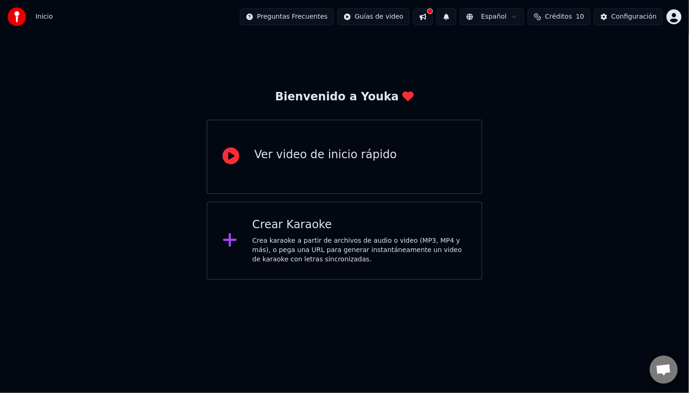 The width and height of the screenshot is (689, 393). What do you see at coordinates (628, 17) in the screenshot?
I see `button: Configuración` at bounding box center [628, 17].